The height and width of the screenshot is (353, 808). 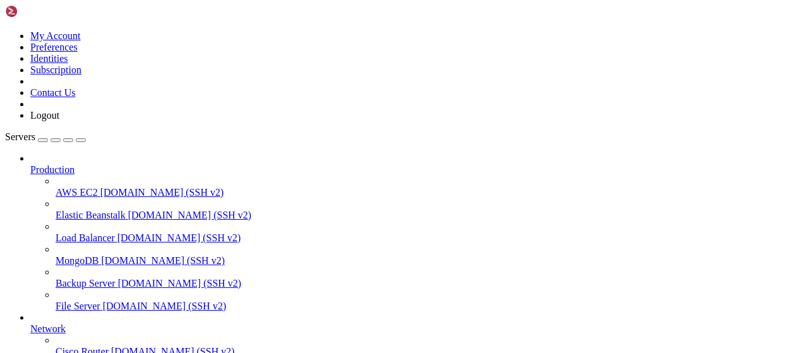 I want to click on span: MongoDB, so click(x=77, y=260).